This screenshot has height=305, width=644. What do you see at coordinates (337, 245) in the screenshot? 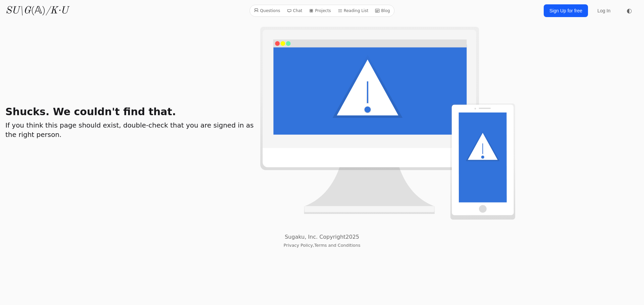
I see `a: Terms and Conditions` at bounding box center [337, 245].